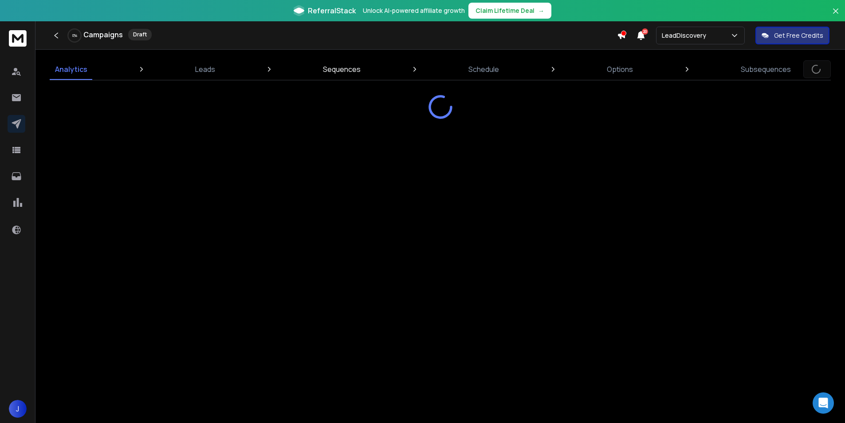  I want to click on span: ReferralStack, so click(332, 11).